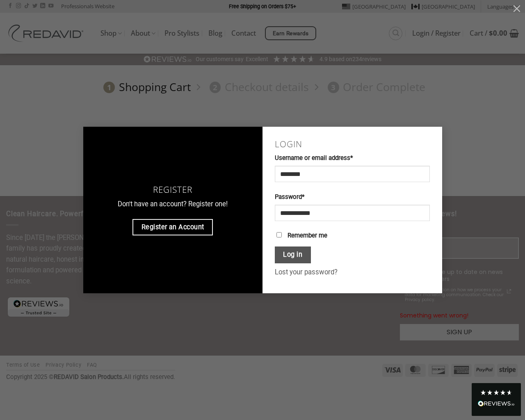 The height and width of the screenshot is (420, 525). What do you see at coordinates (279, 235) in the screenshot?
I see `input: Remember me` at bounding box center [279, 235].